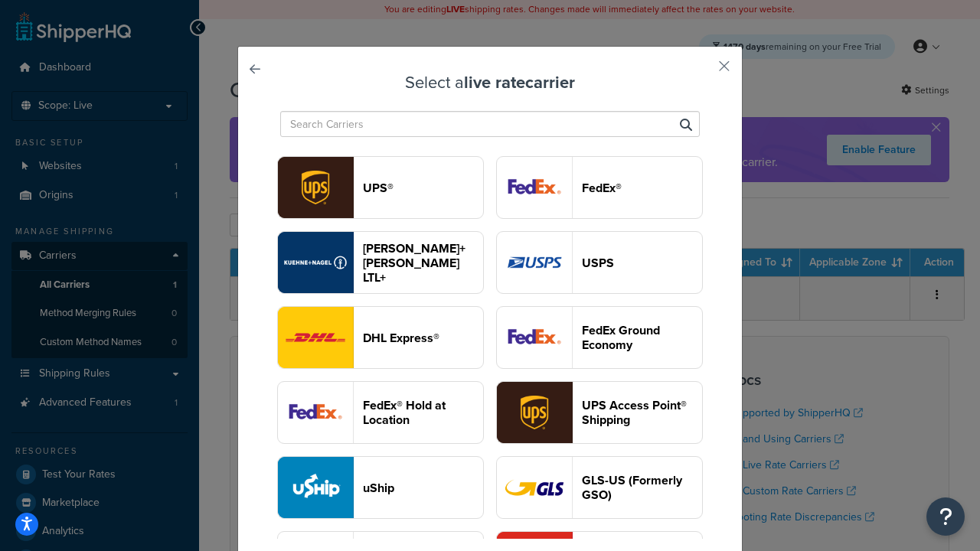  Describe the element at coordinates (423, 188) in the screenshot. I see `header: UPS®` at that location.